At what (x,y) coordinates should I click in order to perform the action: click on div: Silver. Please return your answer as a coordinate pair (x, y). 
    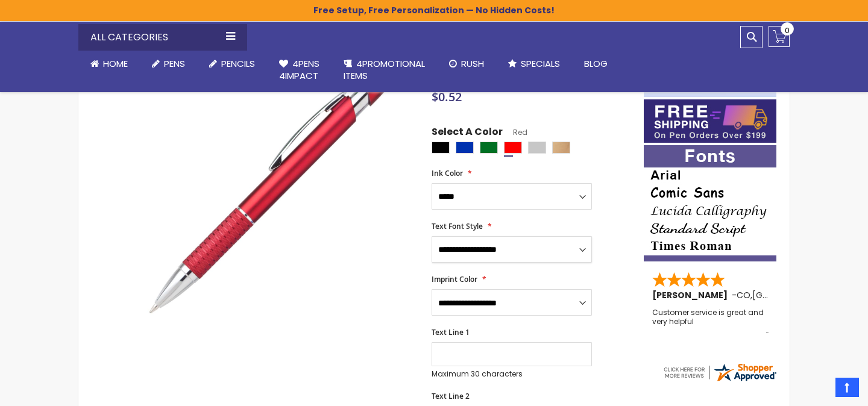
    Looking at the image, I should click on (537, 148).